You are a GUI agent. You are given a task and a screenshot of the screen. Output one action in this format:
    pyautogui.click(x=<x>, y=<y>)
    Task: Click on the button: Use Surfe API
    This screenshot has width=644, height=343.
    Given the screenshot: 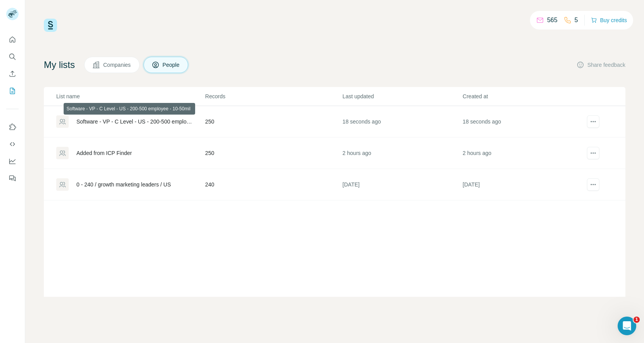 What is the action you would take?
    pyautogui.click(x=12, y=144)
    